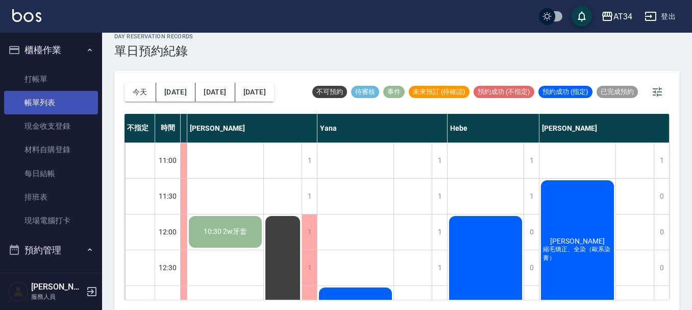 The height and width of the screenshot is (310, 692). I want to click on span: 縮毛矯正、全染（歐系染膏）, so click(577, 253).